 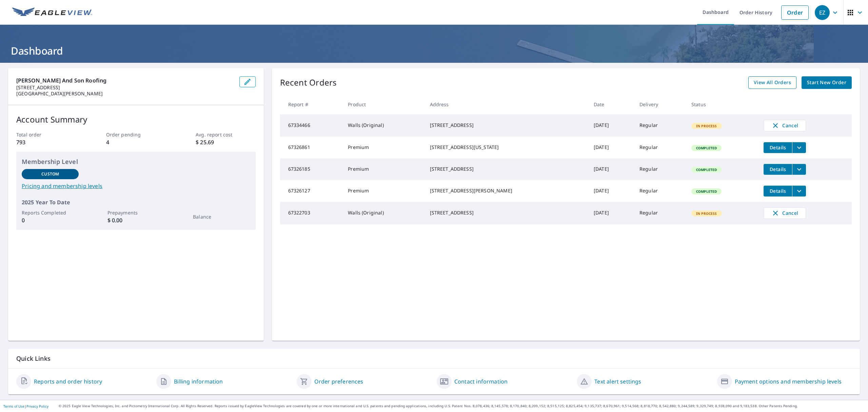 I want to click on a: Start New Order, so click(x=827, y=82).